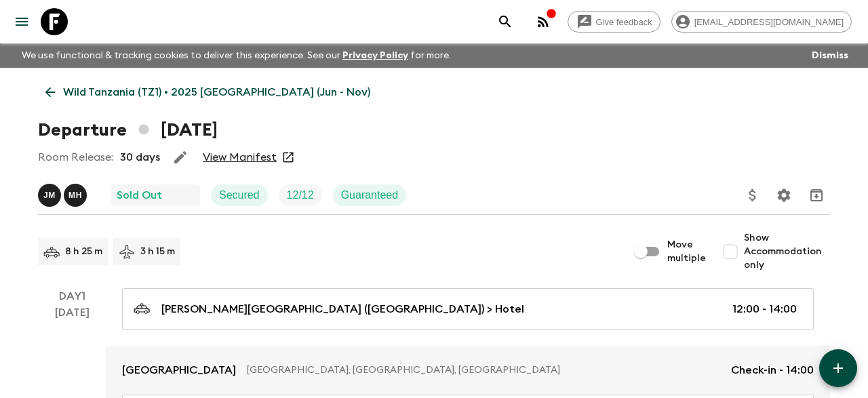 The image size is (868, 398). What do you see at coordinates (375, 56) in the screenshot?
I see `a: Privacy Policy` at bounding box center [375, 56].